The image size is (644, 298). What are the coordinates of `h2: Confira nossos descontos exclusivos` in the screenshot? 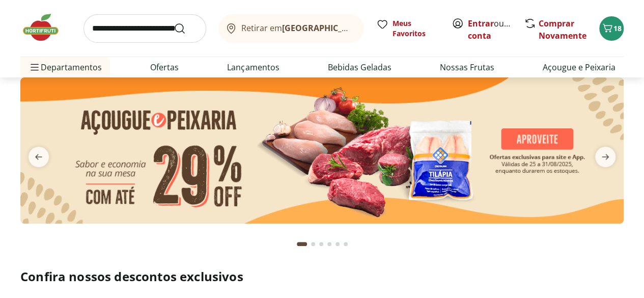 It's located at (322, 276).